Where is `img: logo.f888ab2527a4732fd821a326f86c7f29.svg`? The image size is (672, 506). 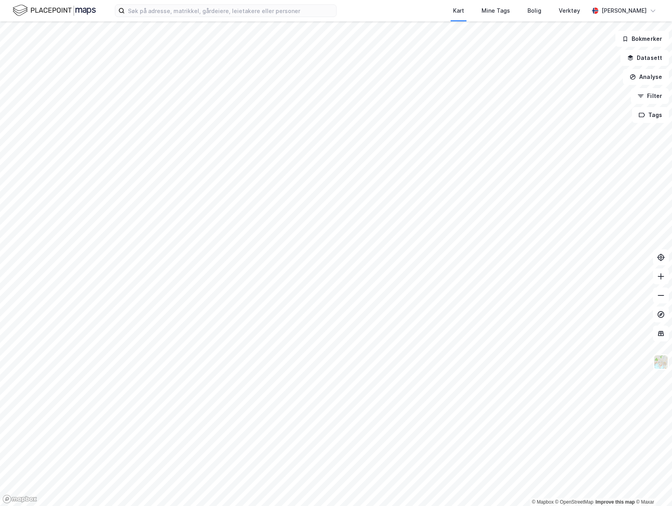 img: logo.f888ab2527a4732fd821a326f86c7f29.svg is located at coordinates (54, 10).